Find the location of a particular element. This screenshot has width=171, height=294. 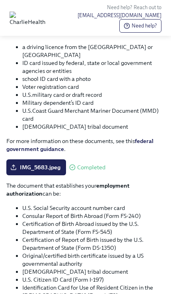

li: U.S. Social Security account number card is located at coordinates (94, 208).